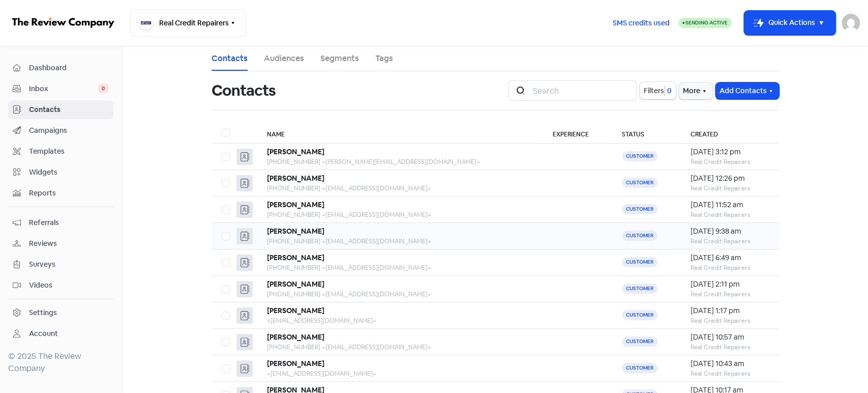 The height and width of the screenshot is (393, 868). What do you see at coordinates (43, 333) in the screenshot?
I see `div: Account` at bounding box center [43, 333].